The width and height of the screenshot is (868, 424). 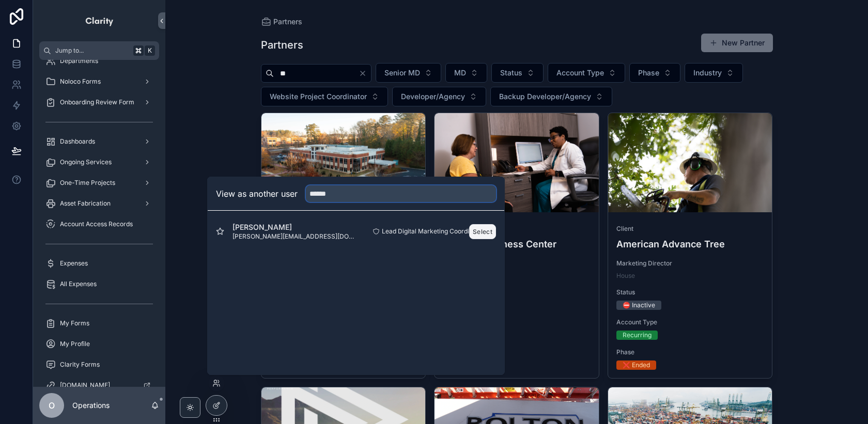 I want to click on span: Partners, so click(x=288, y=22).